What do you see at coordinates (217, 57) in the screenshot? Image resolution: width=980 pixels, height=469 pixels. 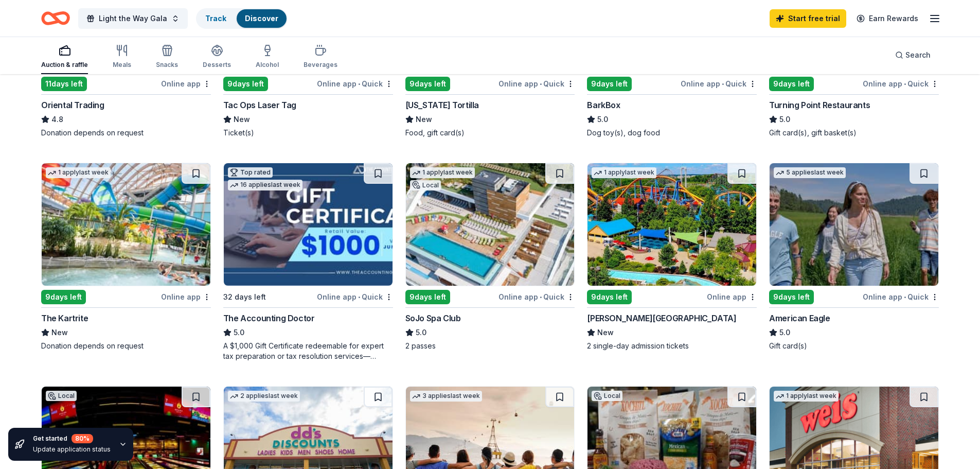 I see `button: Desserts` at bounding box center [217, 57].